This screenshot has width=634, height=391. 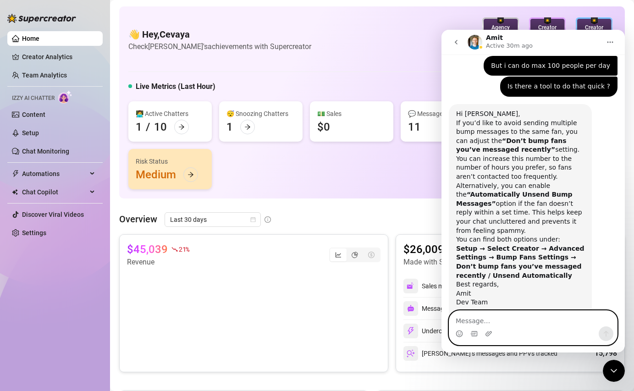 I want to click on span: Chat Copilot, so click(x=55, y=192).